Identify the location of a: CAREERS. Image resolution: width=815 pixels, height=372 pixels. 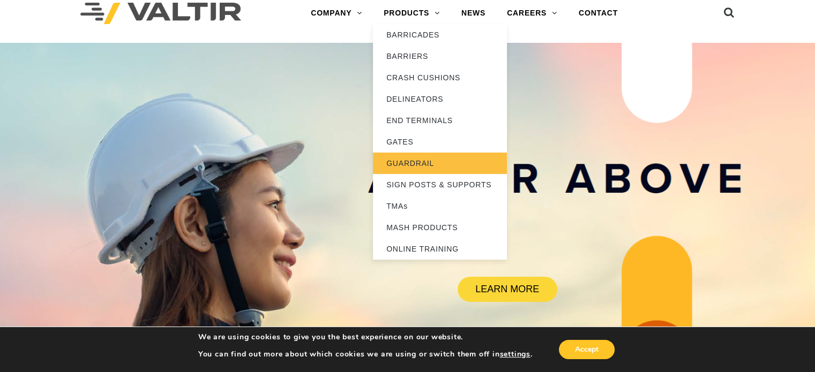
(532, 13).